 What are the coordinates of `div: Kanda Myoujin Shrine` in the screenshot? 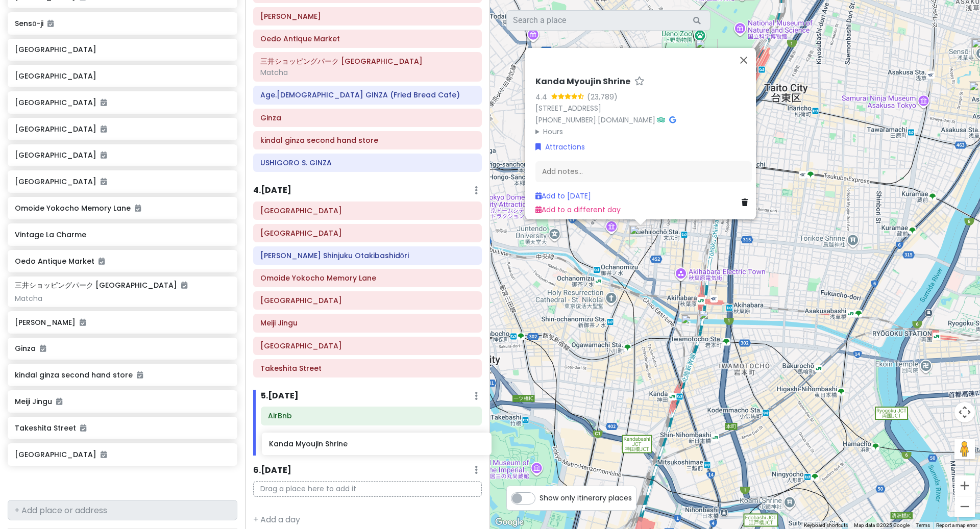 It's located at (641, 236).